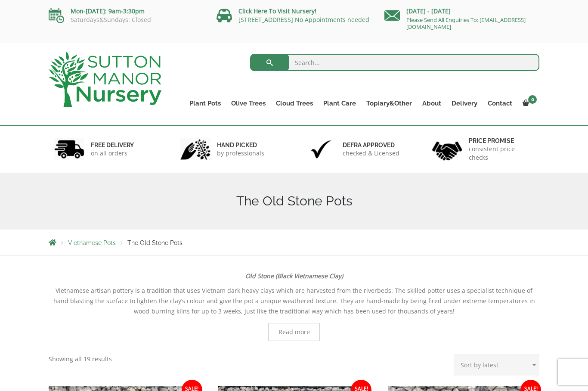 This screenshot has width=588, height=391. What do you see at coordinates (294, 332) in the screenshot?
I see `span: Read more` at bounding box center [294, 332].